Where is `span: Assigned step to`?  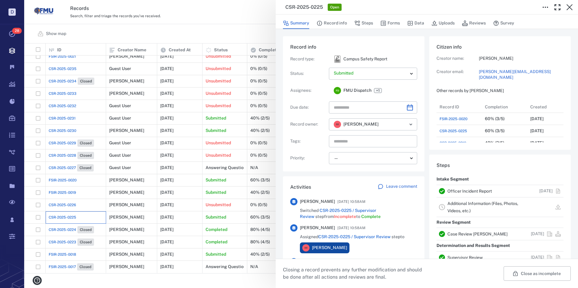
span: Assigned step to is located at coordinates (352, 237).